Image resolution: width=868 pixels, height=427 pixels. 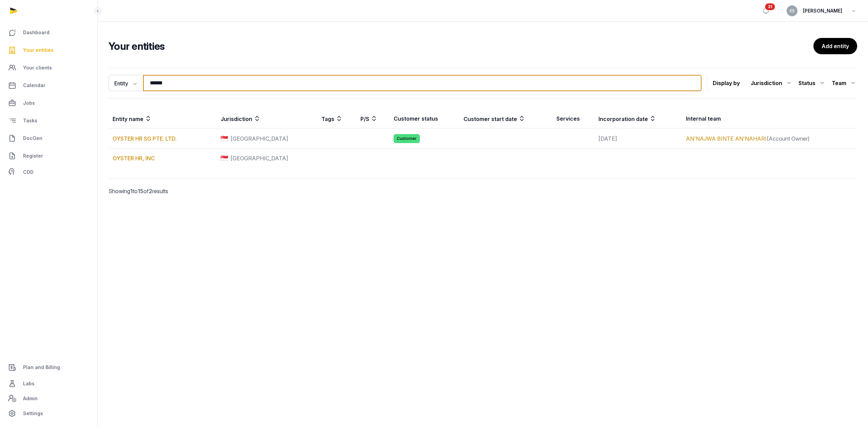 What do you see at coordinates (48, 138) in the screenshot?
I see `a: DocGen` at bounding box center [48, 138].